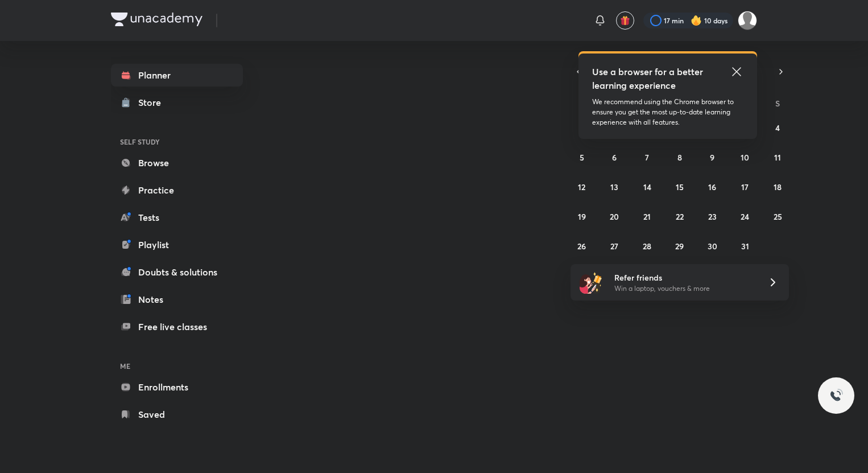 This screenshot has height=473, width=868. I want to click on abbr: October 31, 2025, so click(745, 246).